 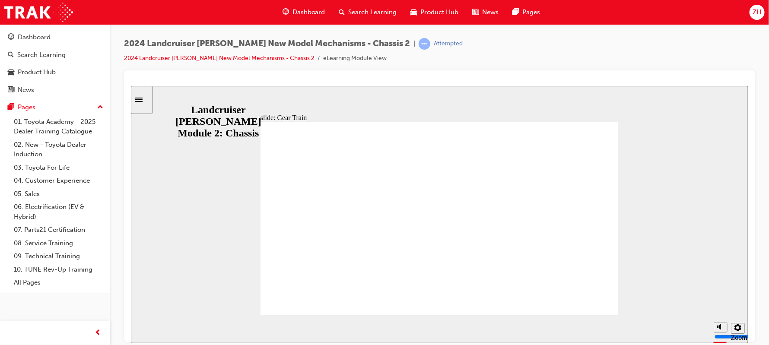 What do you see at coordinates (440, 12) in the screenshot?
I see `span: Product Hub` at bounding box center [440, 12].